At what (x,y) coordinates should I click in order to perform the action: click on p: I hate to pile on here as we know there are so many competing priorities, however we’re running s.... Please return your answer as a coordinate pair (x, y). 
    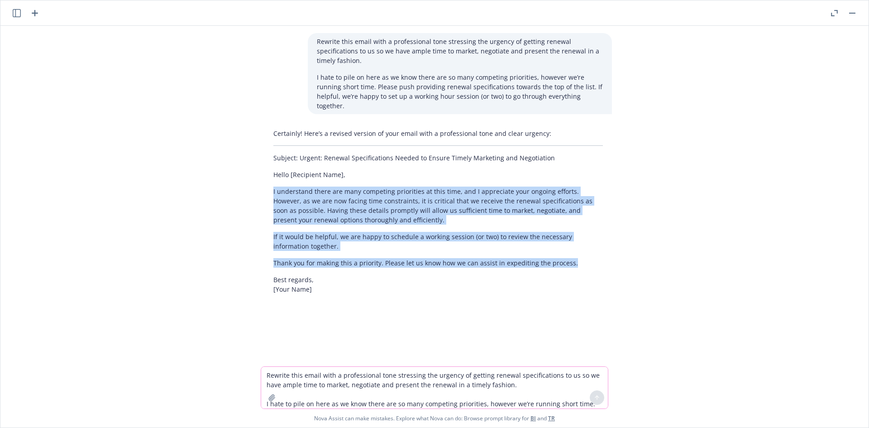
    Looking at the image, I should click on (460, 91).